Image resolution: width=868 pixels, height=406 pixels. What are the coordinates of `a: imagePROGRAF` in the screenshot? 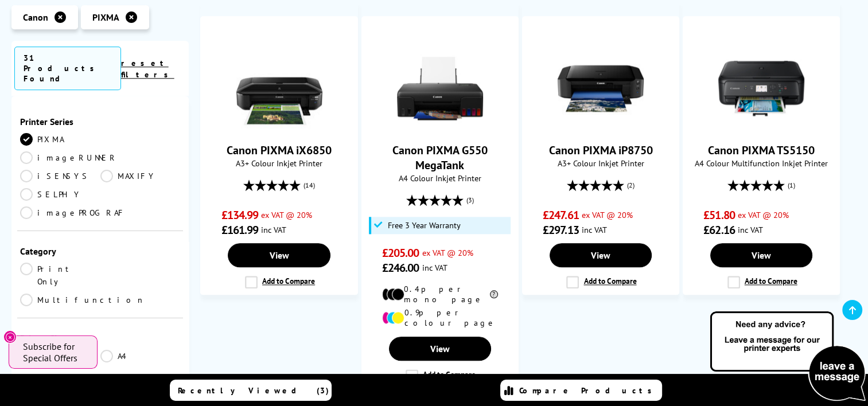 It's located at (73, 213).